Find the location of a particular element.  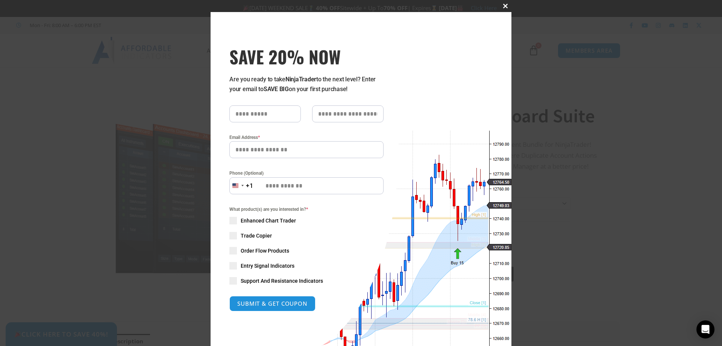

div: Open Intercom Messenger is located at coordinates (705, 329).